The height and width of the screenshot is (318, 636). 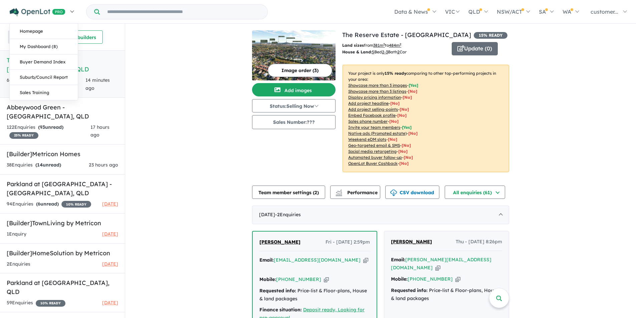 I want to click on button: Image order (3), so click(x=300, y=70).